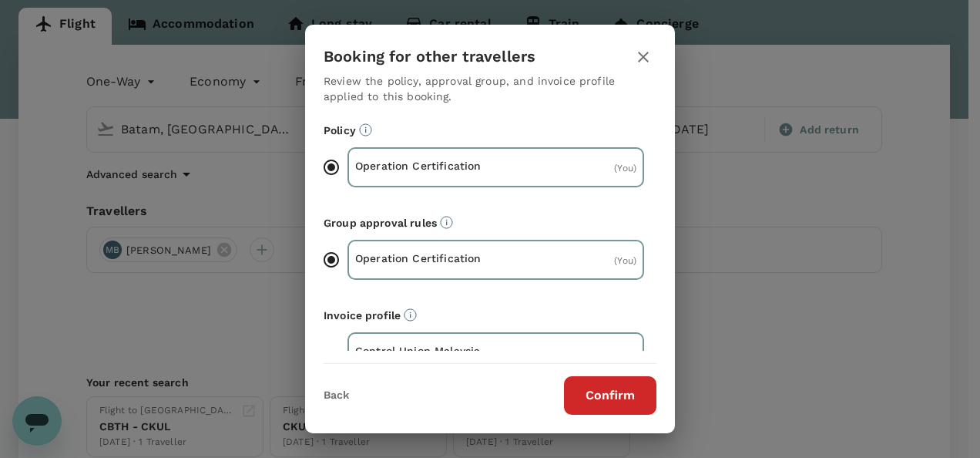 This screenshot has width=980, height=458. Describe the element at coordinates (410, 315) in the screenshot. I see `svg: The payment currency and company information are based on the selected invoice profile.` at that location.